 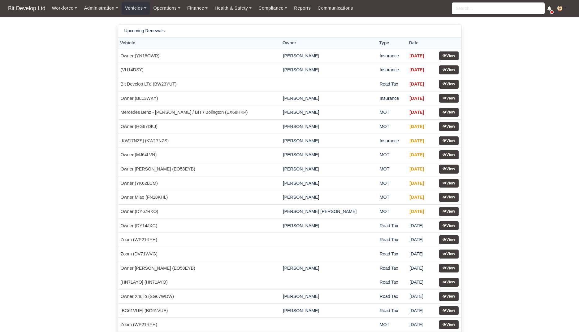 I want to click on a: Zoom (WP21RYH), so click(x=139, y=239).